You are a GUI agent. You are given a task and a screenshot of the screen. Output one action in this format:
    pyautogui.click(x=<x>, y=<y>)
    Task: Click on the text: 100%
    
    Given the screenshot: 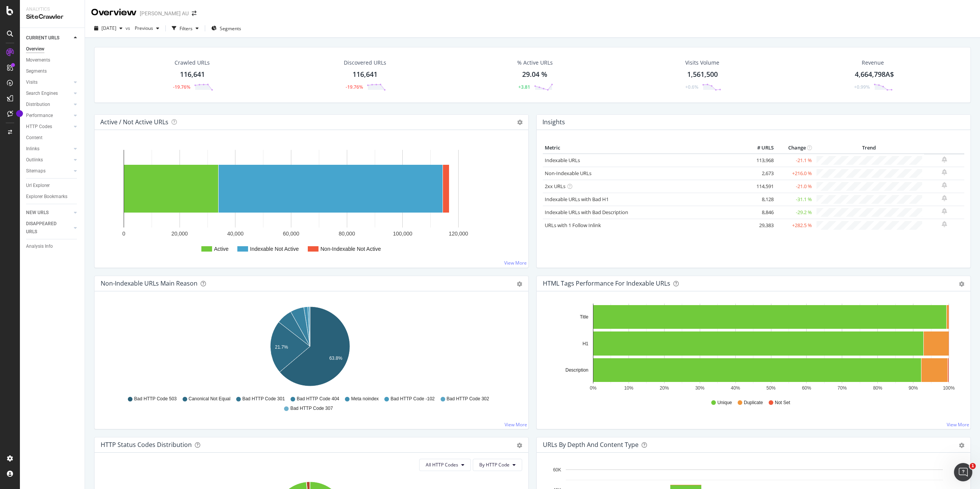 What is the action you would take?
    pyautogui.click(x=948, y=389)
    